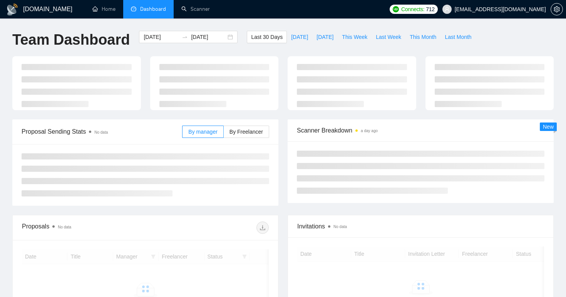 This screenshot has width=566, height=297. I want to click on span: New, so click(549, 127).